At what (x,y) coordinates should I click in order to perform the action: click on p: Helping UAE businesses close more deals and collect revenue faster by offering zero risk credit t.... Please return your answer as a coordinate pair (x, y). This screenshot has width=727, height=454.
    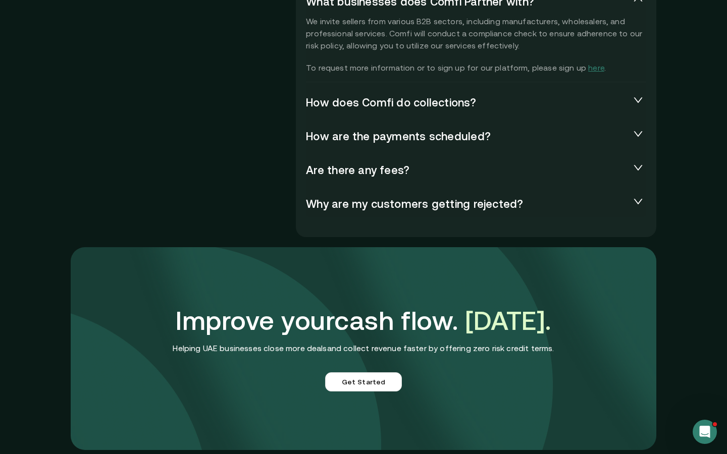
    Looking at the image, I should click on (363, 348).